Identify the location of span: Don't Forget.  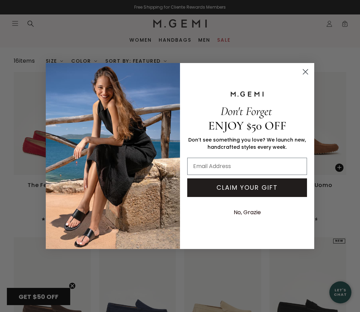
(246, 111).